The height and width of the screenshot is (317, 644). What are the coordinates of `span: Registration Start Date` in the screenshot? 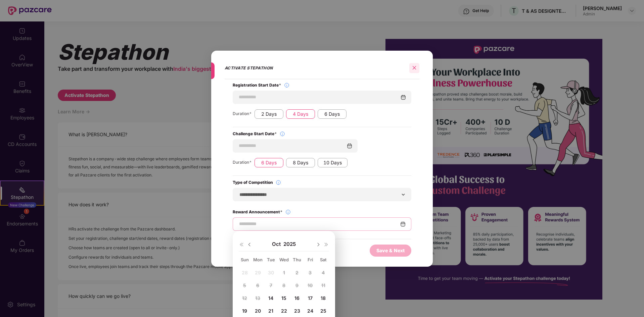 It's located at (257, 85).